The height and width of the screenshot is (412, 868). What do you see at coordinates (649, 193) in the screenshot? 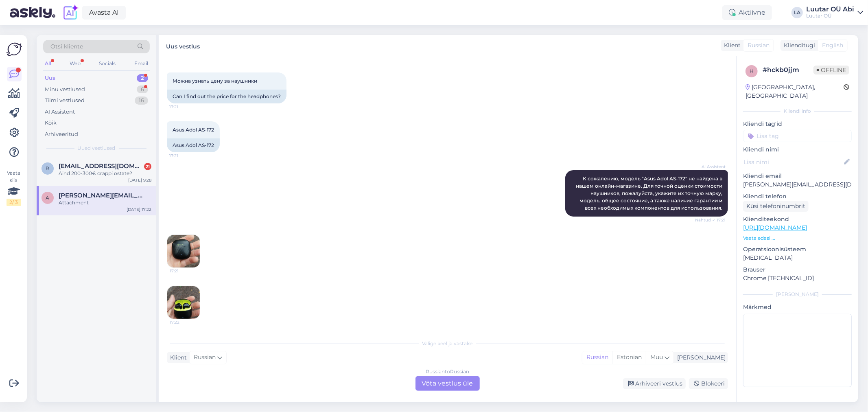
I see `span: К сожалению, модель "Asus Adol AS-172" не найдена в нашем онлайн-магазине. Для точной оценки стои...` at bounding box center [649, 193].